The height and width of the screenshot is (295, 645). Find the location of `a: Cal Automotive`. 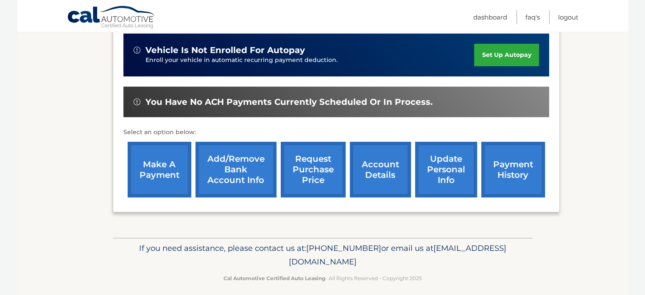

a: Cal Automotive is located at coordinates (111, 18).